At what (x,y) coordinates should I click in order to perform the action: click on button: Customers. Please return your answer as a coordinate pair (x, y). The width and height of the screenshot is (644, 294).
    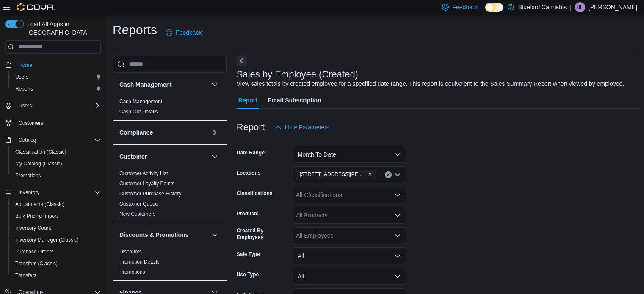
    Looking at the image, I should click on (53, 123).